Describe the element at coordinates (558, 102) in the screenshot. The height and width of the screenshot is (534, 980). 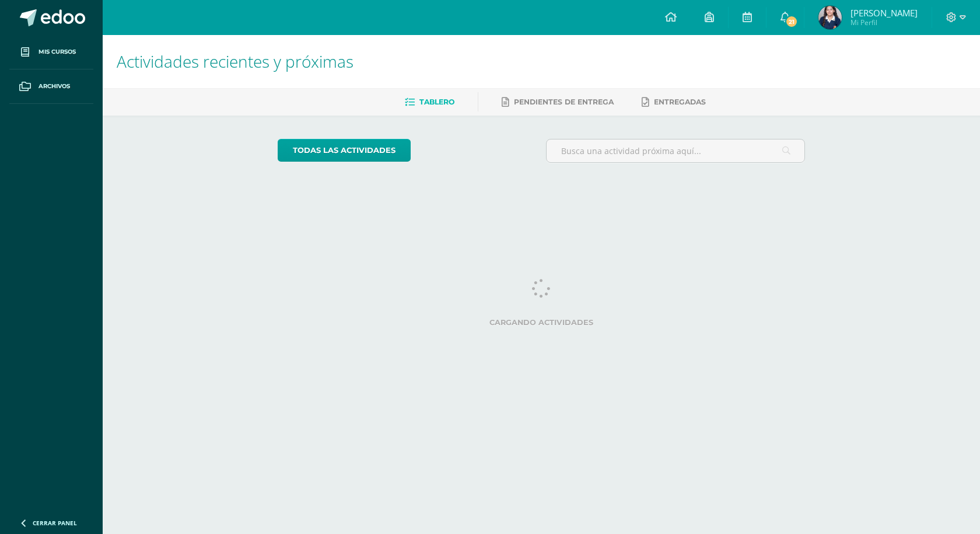
I see `a: Pendientes de entrega` at that location.